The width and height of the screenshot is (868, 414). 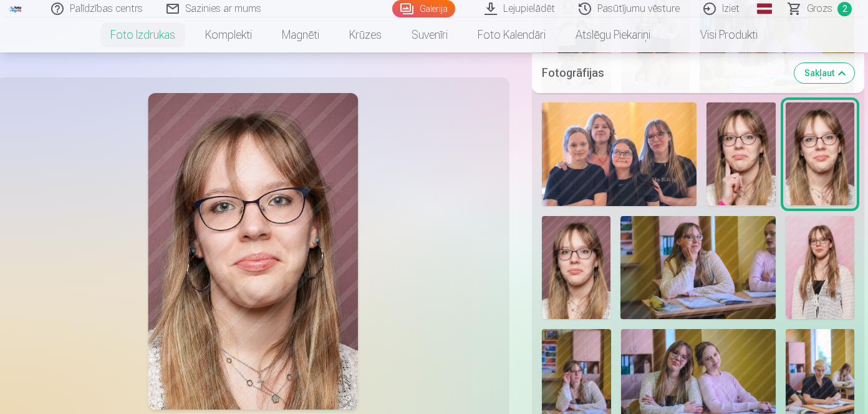 I want to click on a: Foto kalendāri, so click(x=512, y=35).